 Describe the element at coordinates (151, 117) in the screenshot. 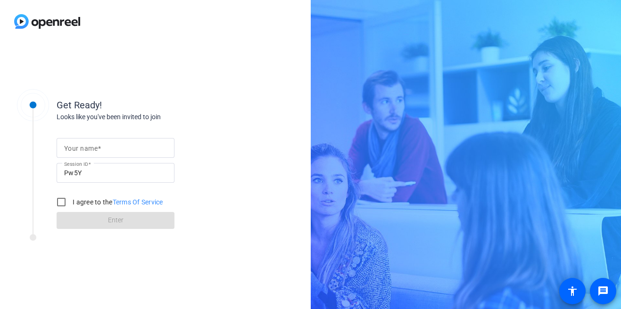

I see `div: Looks like you've been invited to join` at that location.